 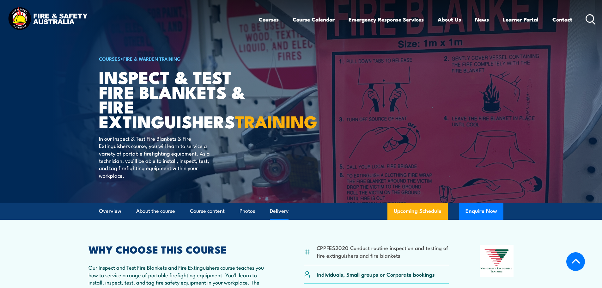 What do you see at coordinates (156, 157) in the screenshot?
I see `p: In our Inspect & Test Fire Blankets & Fire Extinguishers course, you will learn to service a vari...` at bounding box center [156, 157].